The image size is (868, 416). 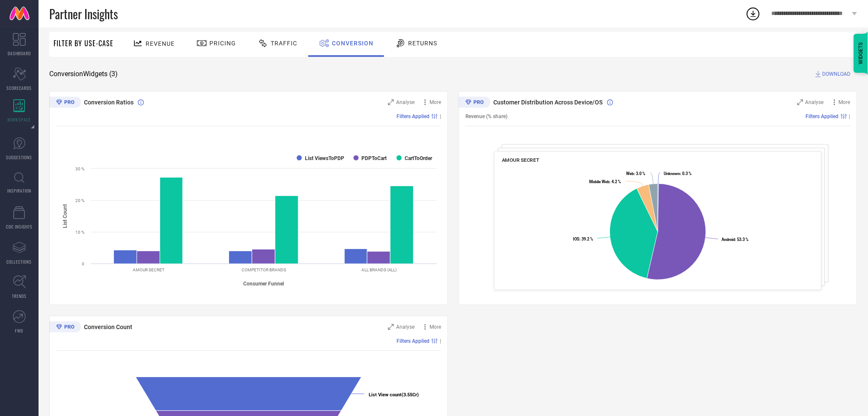 What do you see at coordinates (19, 226) in the screenshot?
I see `span: CDC INSIGHTS` at bounding box center [19, 226].